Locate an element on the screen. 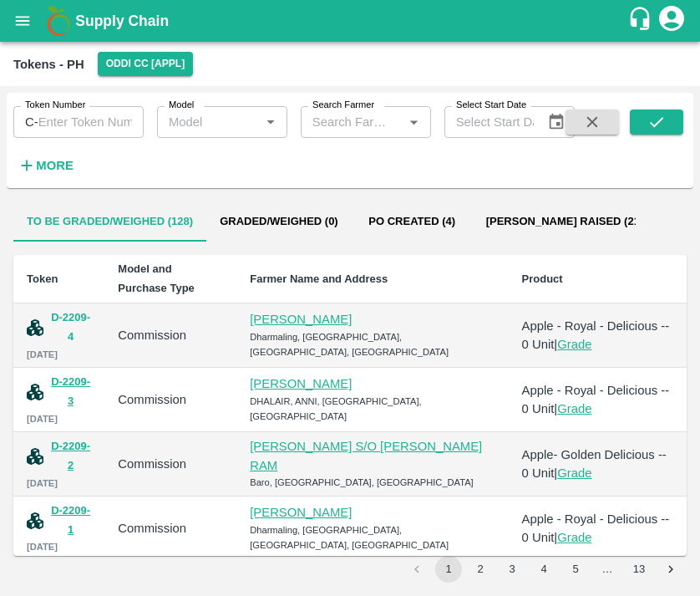  button: Go to next page is located at coordinates (671, 569).